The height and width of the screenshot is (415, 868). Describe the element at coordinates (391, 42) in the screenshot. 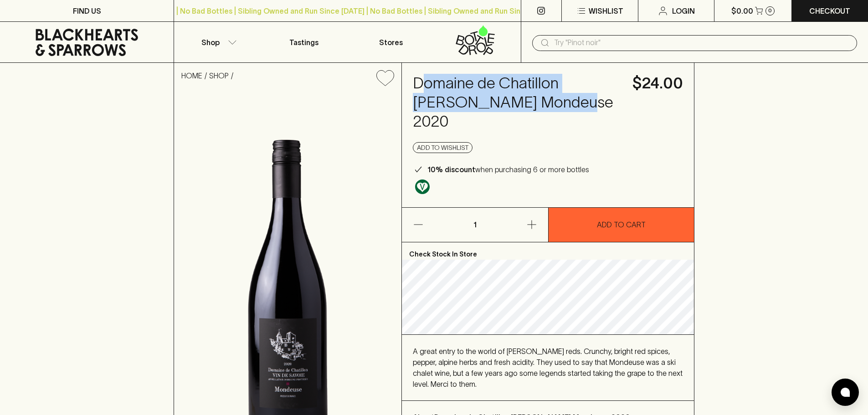

I see `p: Stores` at that location.